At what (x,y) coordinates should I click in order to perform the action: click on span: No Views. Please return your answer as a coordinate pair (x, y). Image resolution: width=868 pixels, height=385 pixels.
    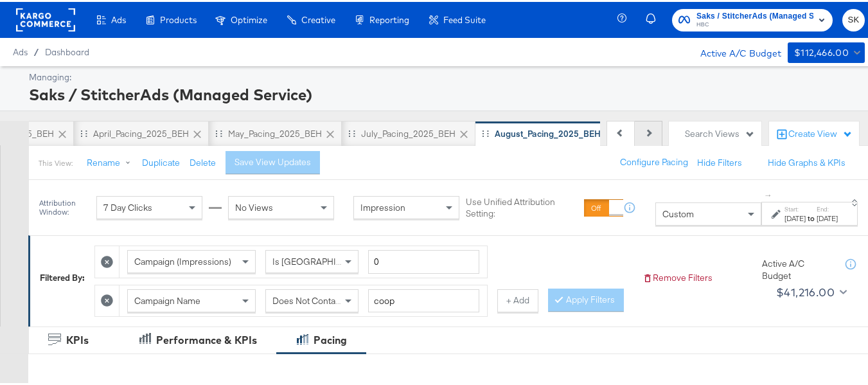
    Looking at the image, I should click on (254, 206).